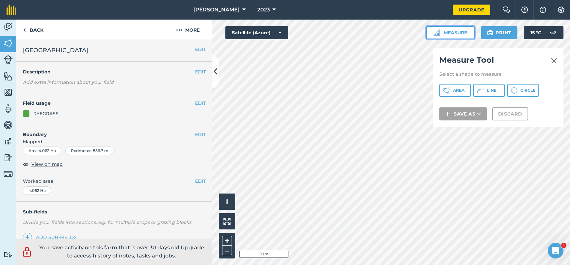 Image resolution: width=570 pixels, height=265 pixels. Describe the element at coordinates (506, 10) in the screenshot. I see `img: Two speech bubbles overlapping with the left bubble in the forefront` at that location.